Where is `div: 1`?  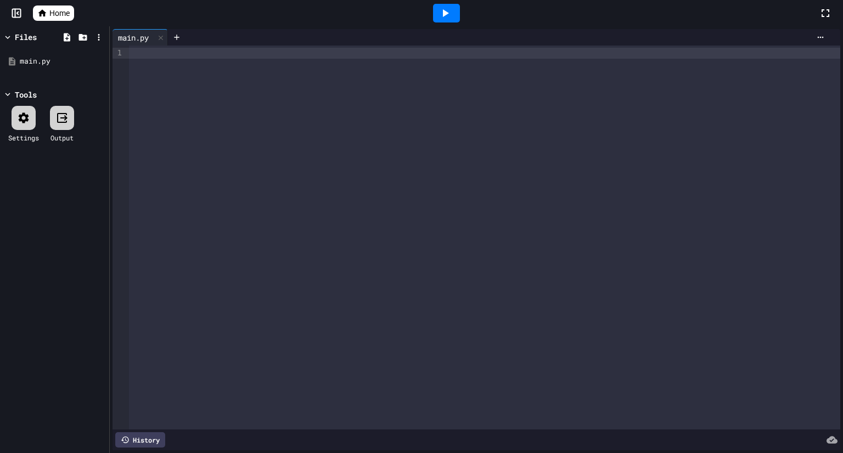
div: 1 is located at coordinates (118, 53).